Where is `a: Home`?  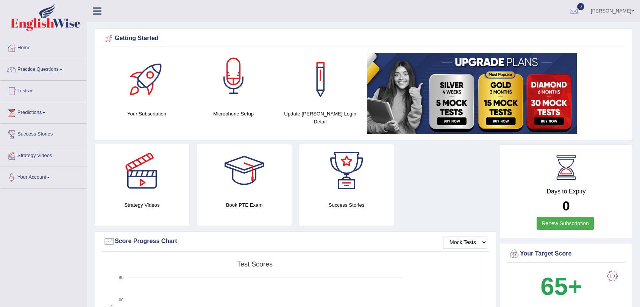 a: Home is located at coordinates (44, 47).